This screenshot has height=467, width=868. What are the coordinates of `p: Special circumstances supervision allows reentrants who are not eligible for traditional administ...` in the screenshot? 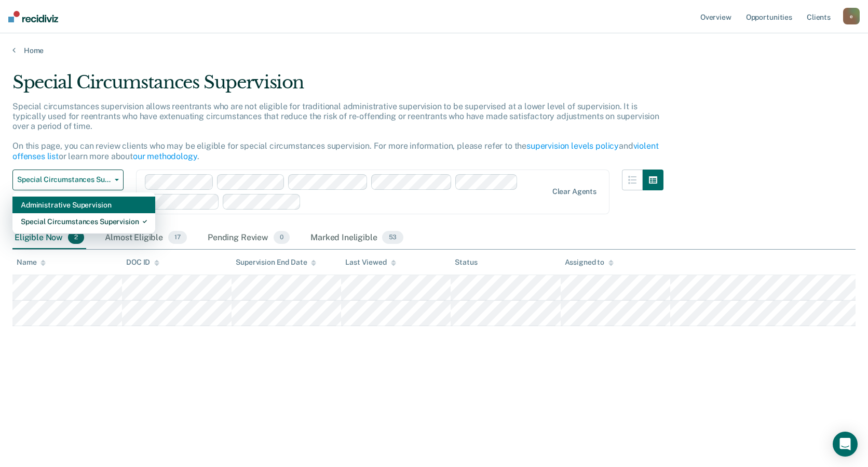 It's located at (336, 131).